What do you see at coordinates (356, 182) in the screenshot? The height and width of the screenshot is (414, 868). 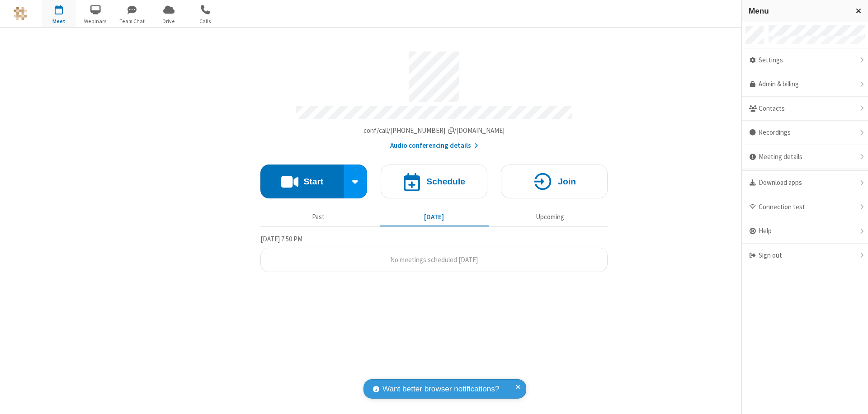 I see `div: Start conference options` at bounding box center [356, 182].